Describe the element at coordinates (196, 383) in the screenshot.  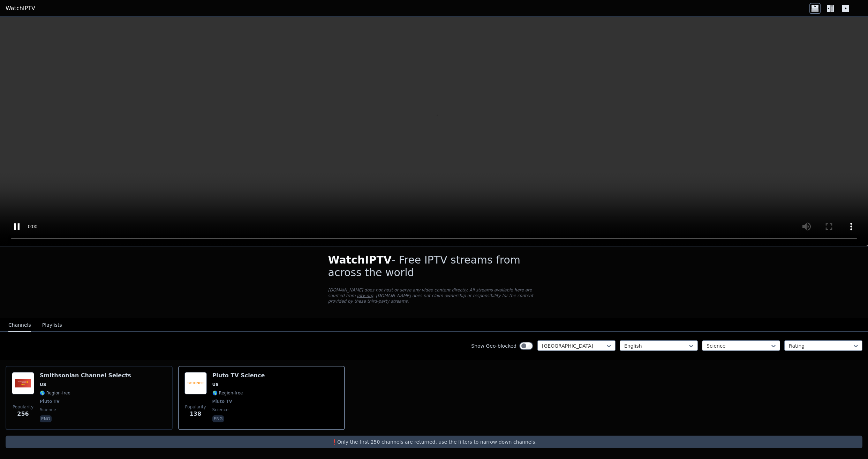
I see `img: Pluto TV Science` at that location.